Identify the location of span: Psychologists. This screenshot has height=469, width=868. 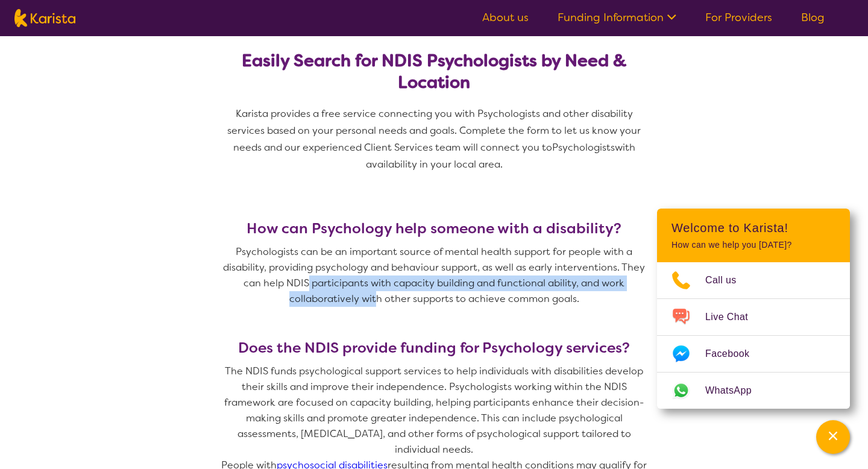
(583, 147).